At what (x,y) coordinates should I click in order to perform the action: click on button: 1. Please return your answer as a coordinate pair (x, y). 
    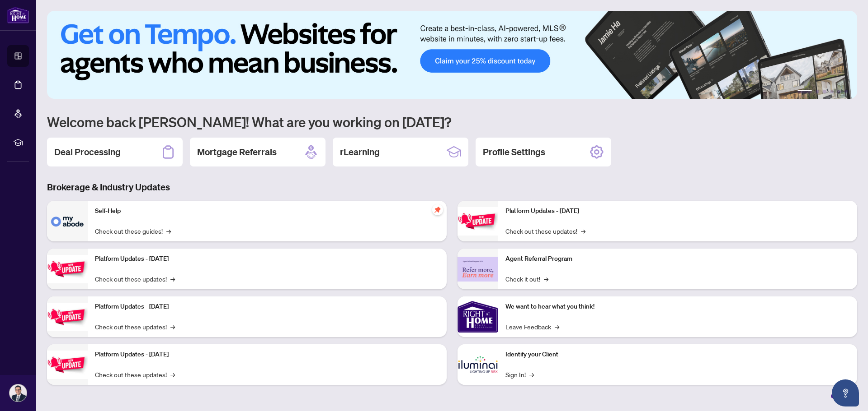
    Looking at the image, I should click on (805, 91).